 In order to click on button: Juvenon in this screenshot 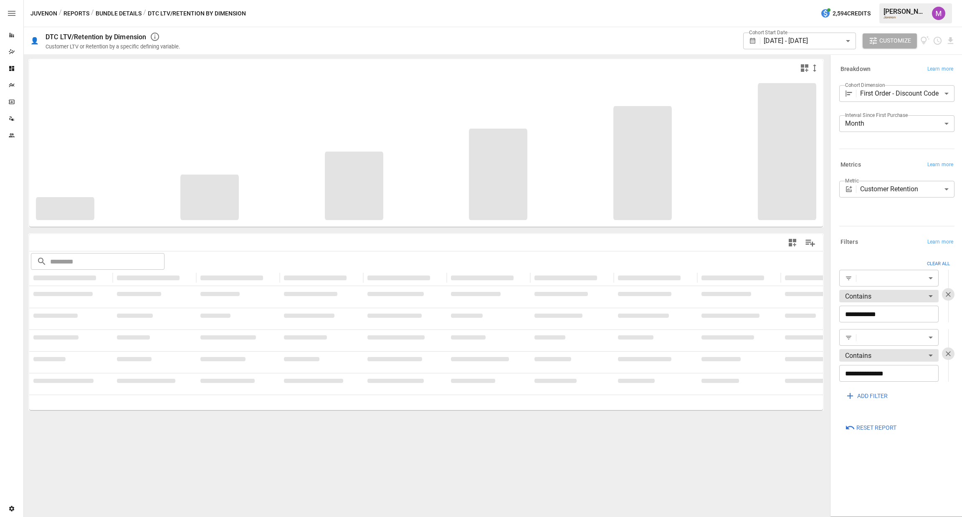, I will do `click(44, 13)`.